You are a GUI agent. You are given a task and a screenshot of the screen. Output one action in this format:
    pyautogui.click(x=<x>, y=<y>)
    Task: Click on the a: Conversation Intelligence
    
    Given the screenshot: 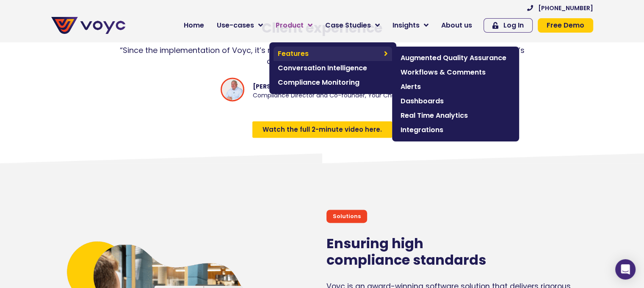 What is the action you would take?
    pyautogui.click(x=333, y=68)
    